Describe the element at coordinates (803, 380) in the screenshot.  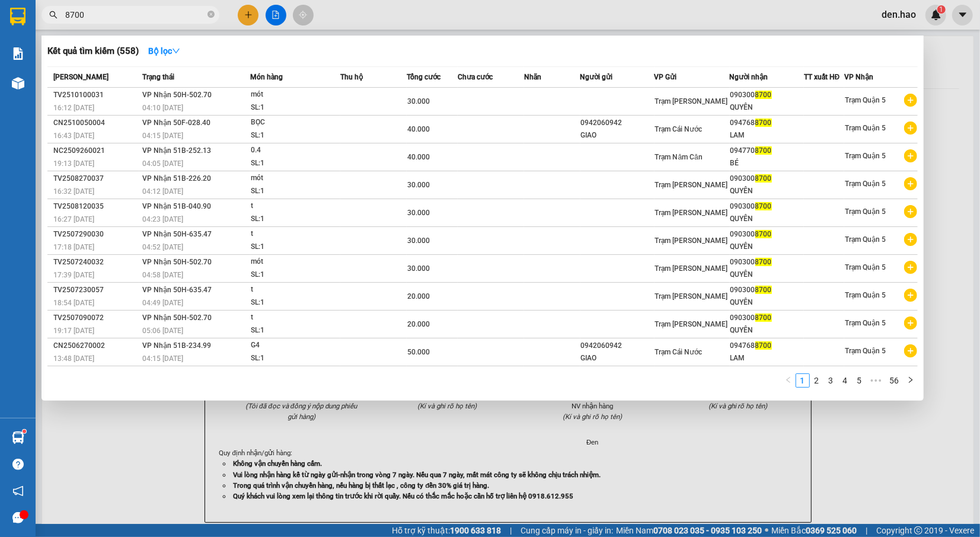
I see `li: 1` at that location.